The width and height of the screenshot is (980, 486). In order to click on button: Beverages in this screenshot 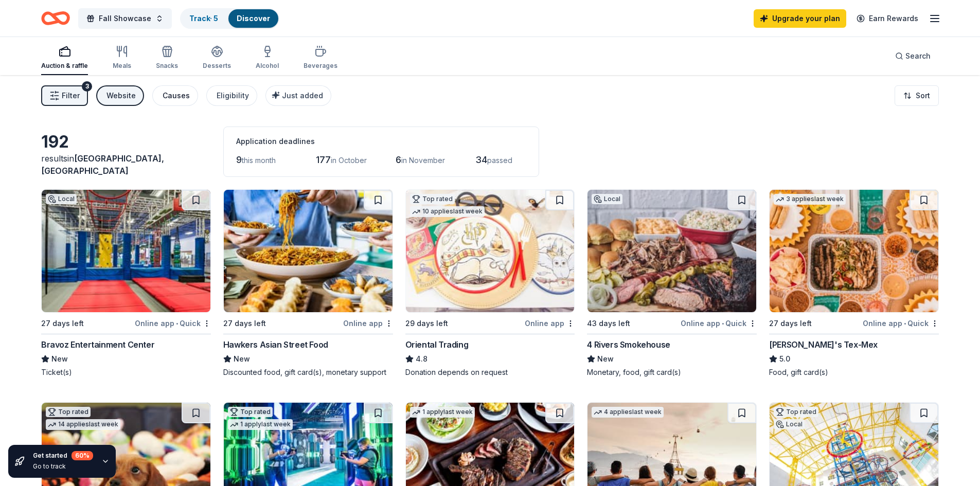, I will do `click(320, 58)`.